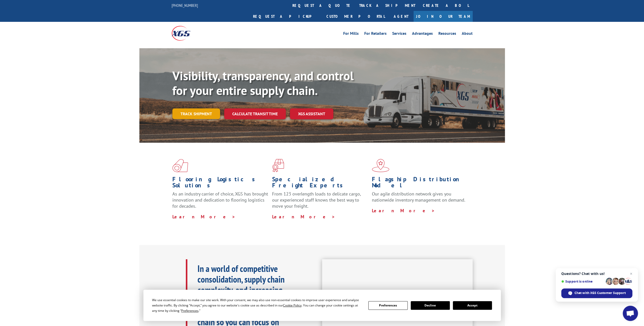 The width and height of the screenshot is (644, 326). Describe the element at coordinates (447, 34) in the screenshot. I see `a: Resources` at that location.